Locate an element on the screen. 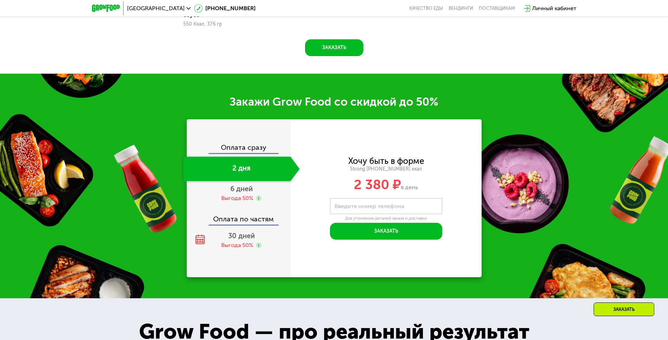 This screenshot has height=340, width=668. div: Заказать is located at coordinates (624, 309).